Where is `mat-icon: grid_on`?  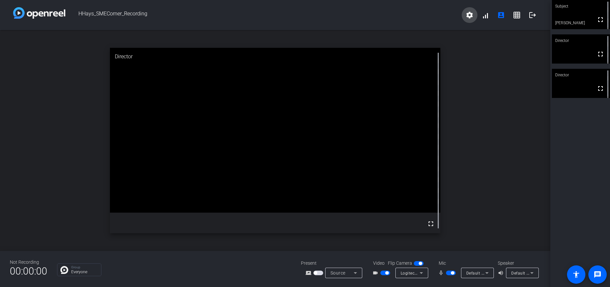
mat-icon: grid_on is located at coordinates (517, 15).